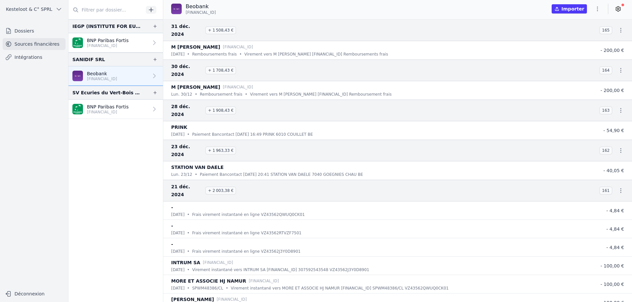  Describe the element at coordinates (182, 94) in the screenshot. I see `p: lun. 30/12` at that location.